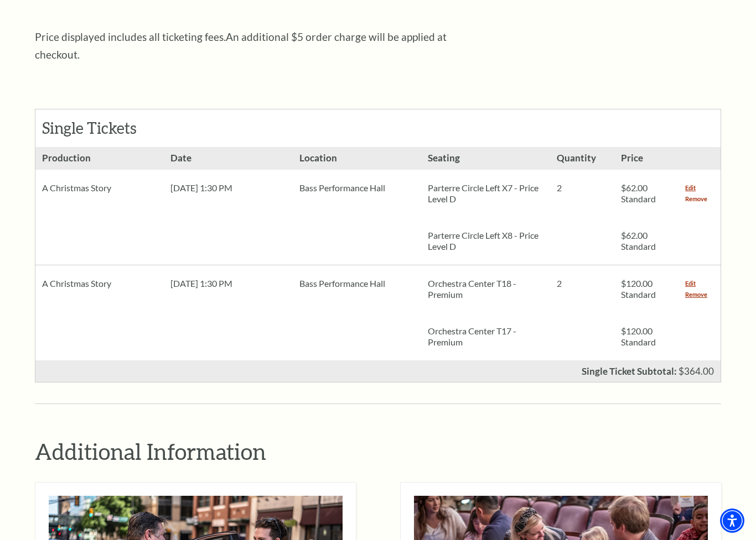 Image resolution: width=756 pixels, height=540 pixels. What do you see at coordinates (582, 158) in the screenshot?
I see `h3: Quantity` at bounding box center [582, 158].